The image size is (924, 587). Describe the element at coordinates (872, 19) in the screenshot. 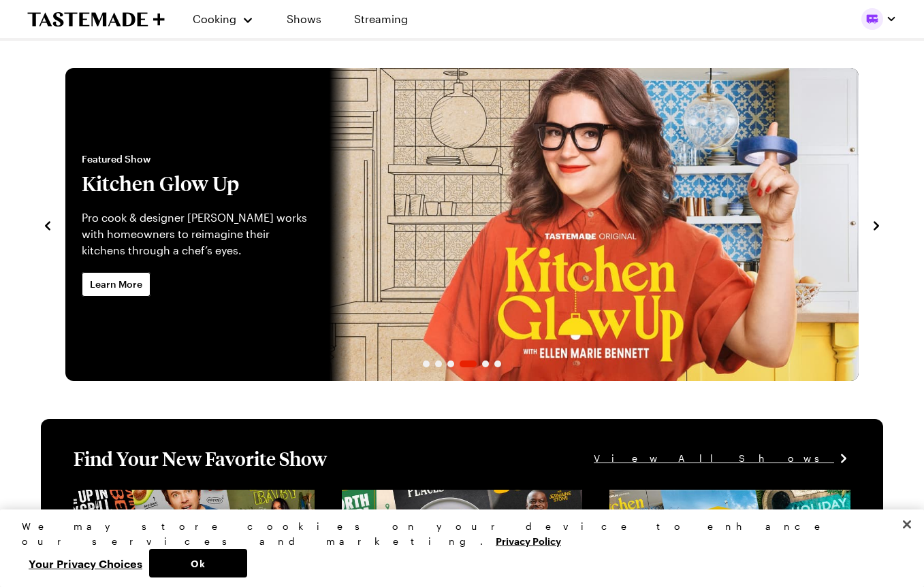

I see `img: Profile picture` at that location.